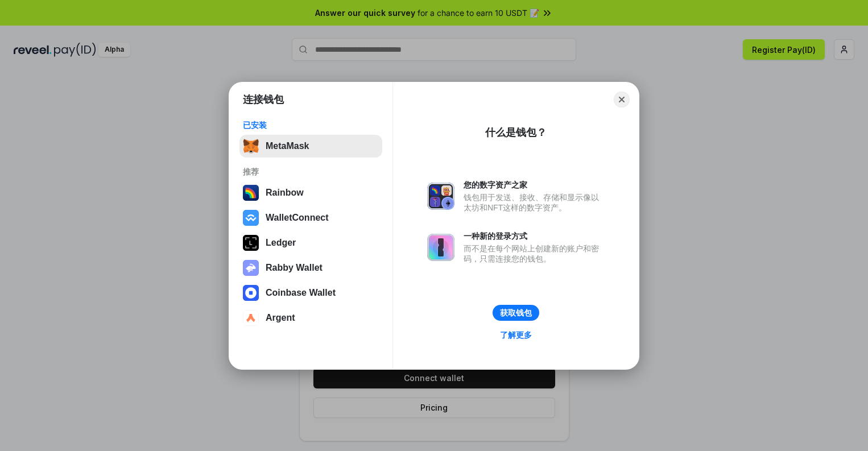 This screenshot has width=868, height=451. I want to click on div: 获取钱包, so click(516, 313).